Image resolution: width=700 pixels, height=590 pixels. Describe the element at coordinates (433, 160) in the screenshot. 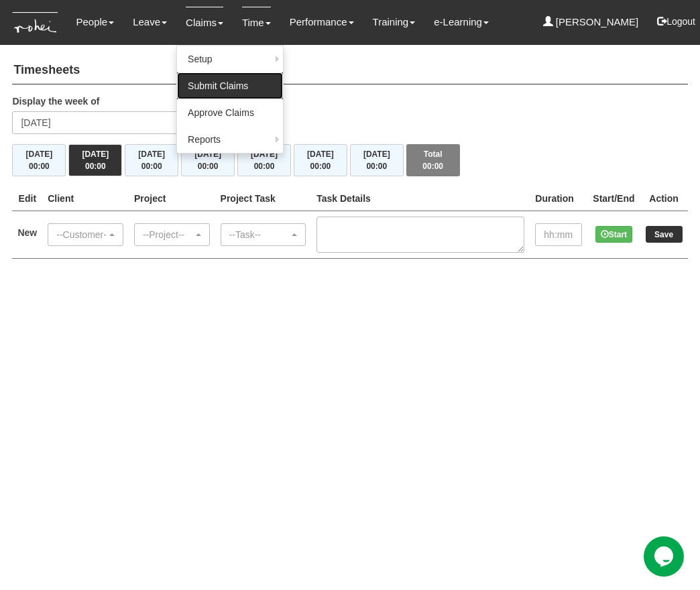

I see `button: Total00:00` at that location.